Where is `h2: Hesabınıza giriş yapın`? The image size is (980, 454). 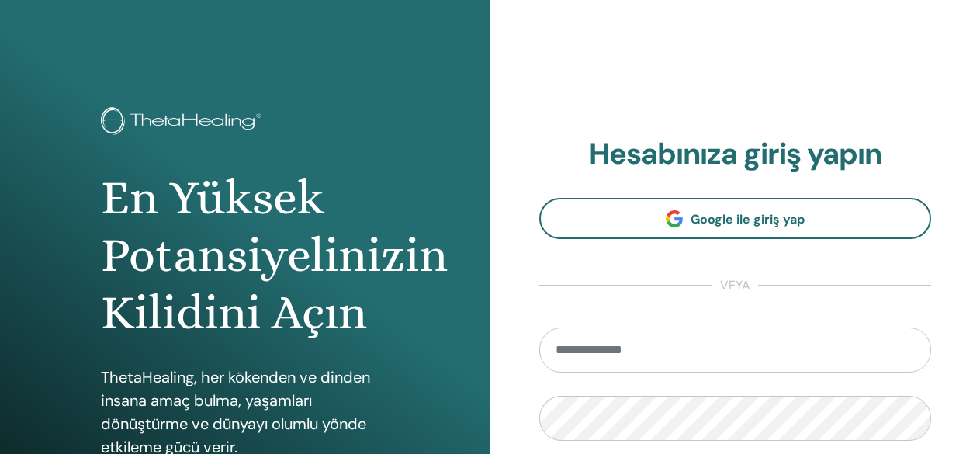
h2: Hesabınıza giriş yapın is located at coordinates (735, 154).